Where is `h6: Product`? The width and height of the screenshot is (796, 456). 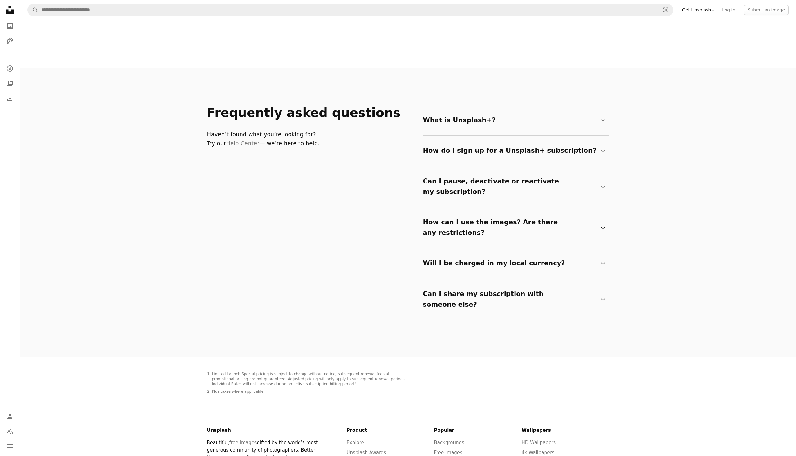
h6: Product is located at coordinates (391, 430).